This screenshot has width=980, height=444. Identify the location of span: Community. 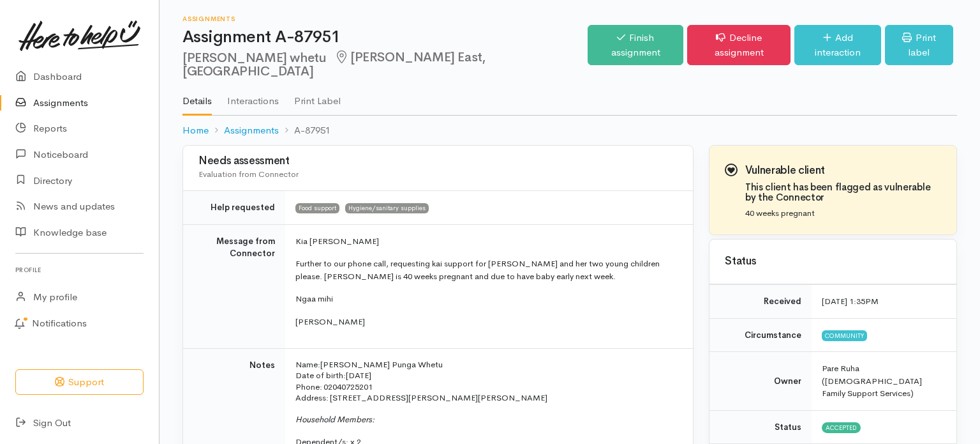
(844, 336).